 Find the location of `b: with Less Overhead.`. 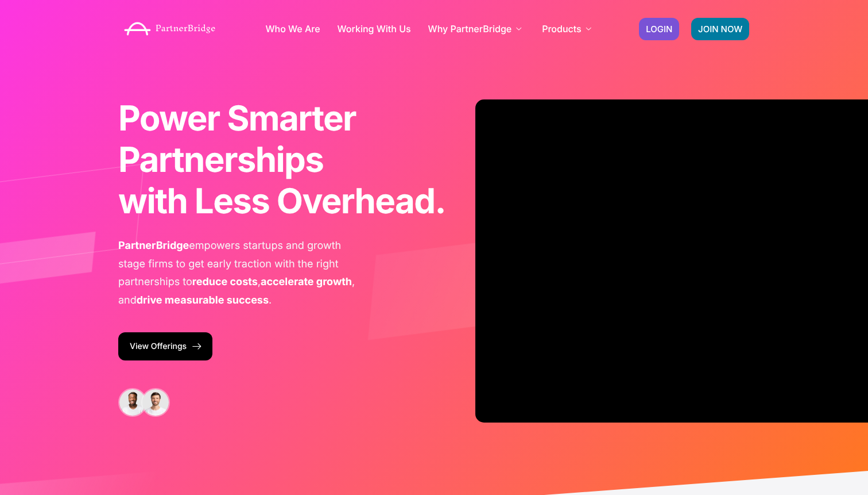

b: with Less Overhead. is located at coordinates (282, 201).